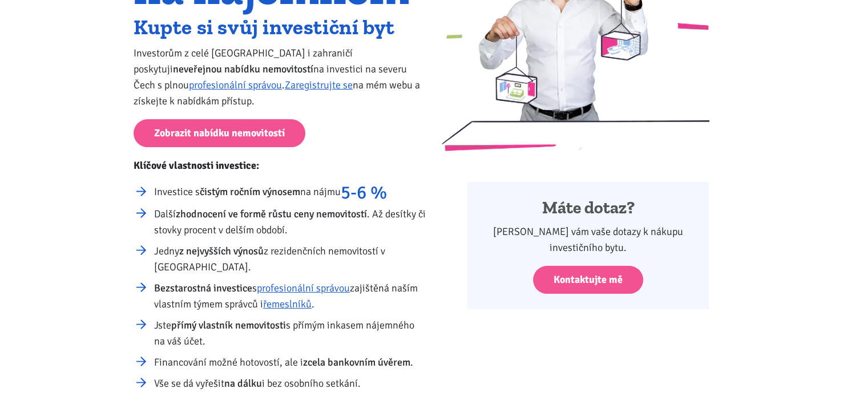 The height and width of the screenshot is (401, 868). What do you see at coordinates (250, 192) in the screenshot?
I see `strong: čistým ročním výnosem` at bounding box center [250, 192].